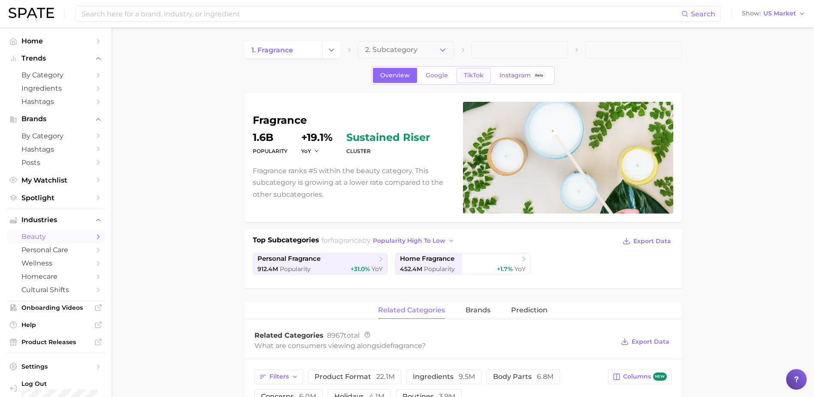 The height and width of the screenshot is (397, 814). What do you see at coordinates (660, 376) in the screenshot?
I see `span: new` at bounding box center [660, 376].